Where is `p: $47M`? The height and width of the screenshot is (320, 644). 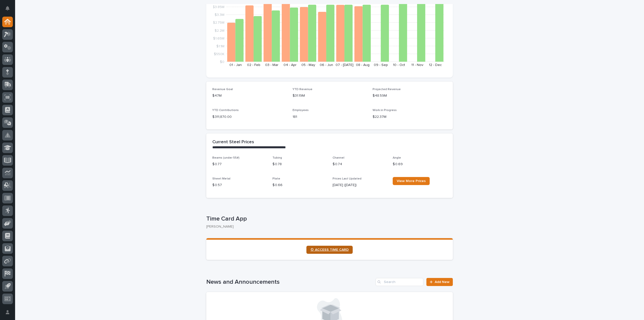 p: $47M is located at coordinates (250, 95).